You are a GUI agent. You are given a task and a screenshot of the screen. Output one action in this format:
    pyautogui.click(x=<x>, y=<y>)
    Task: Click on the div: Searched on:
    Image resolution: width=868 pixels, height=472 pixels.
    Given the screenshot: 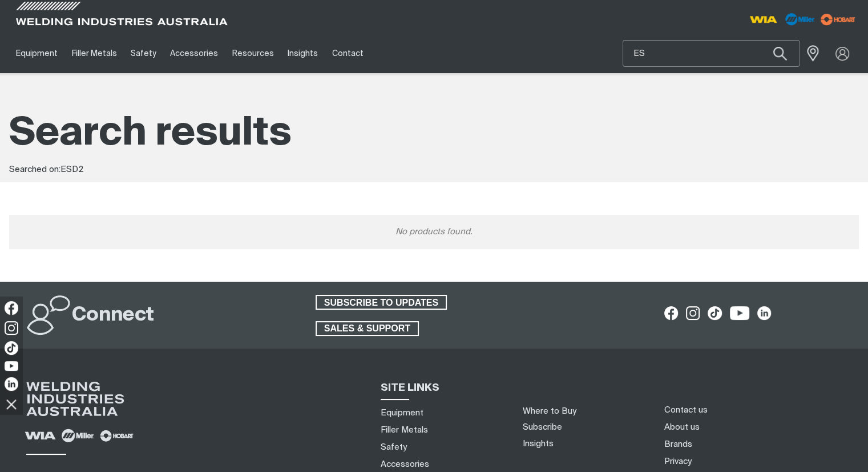 What is the action you would take?
    pyautogui.click(x=434, y=170)
    